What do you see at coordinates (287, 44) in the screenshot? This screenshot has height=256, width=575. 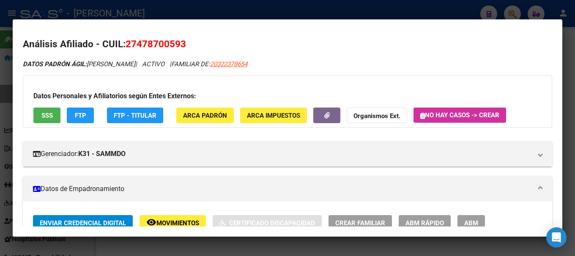 I see `h2: Análisis Afiliado - CUIL:` at bounding box center [287, 44].